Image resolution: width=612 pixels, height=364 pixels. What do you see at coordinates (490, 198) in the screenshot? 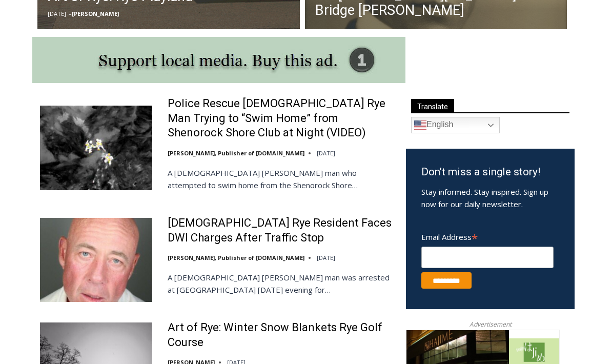
I see `p: Stay informed. Stay inspired. Sign up now for our daily newsletter.` at bounding box center [490, 198].